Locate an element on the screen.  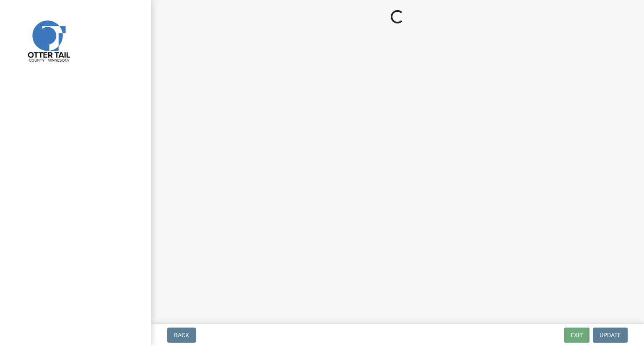
img: Otter Tail County, Minnesota is located at coordinates (48, 40).